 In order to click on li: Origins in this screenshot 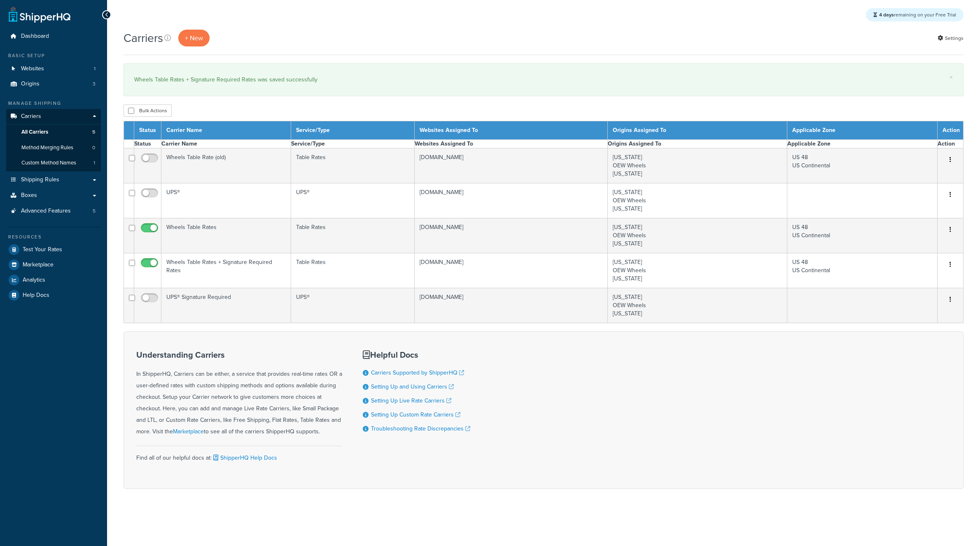, I will do `click(54, 84)`.